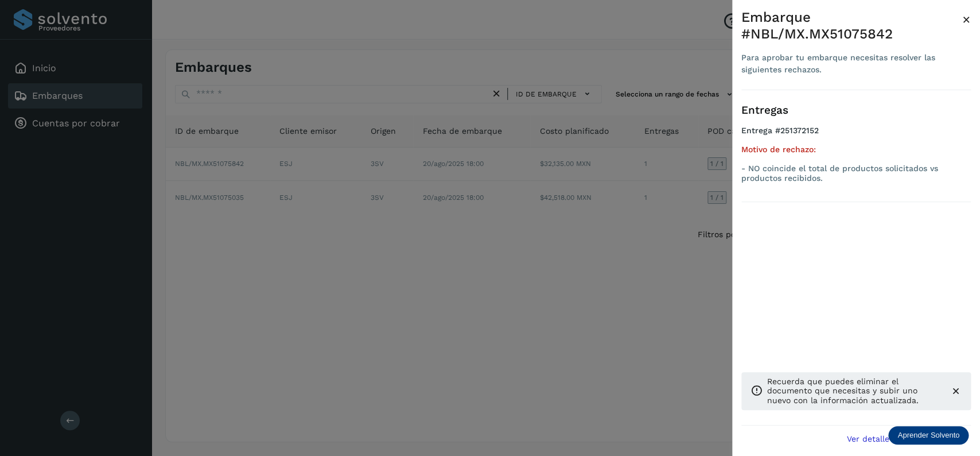 This screenshot has height=456, width=980. Describe the element at coordinates (928, 435) in the screenshot. I see `div: Aprender Solvento` at that location.